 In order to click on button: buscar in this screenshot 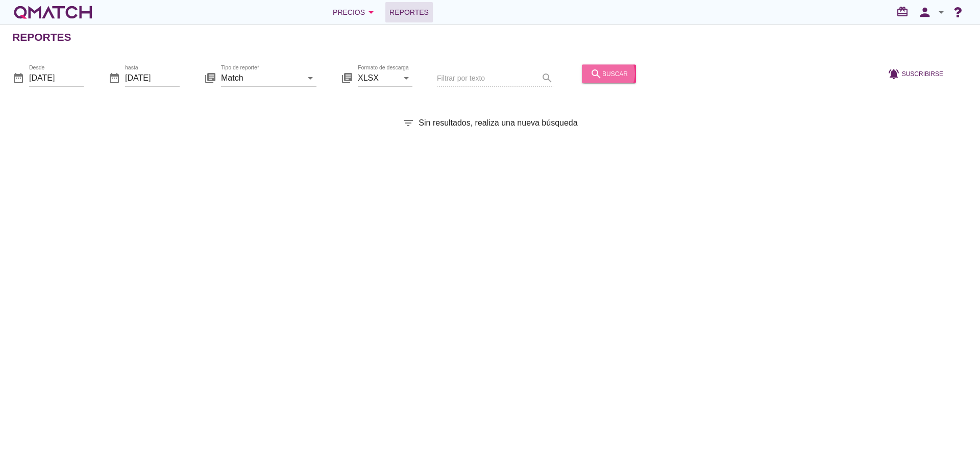, I will do `click(609, 74)`.